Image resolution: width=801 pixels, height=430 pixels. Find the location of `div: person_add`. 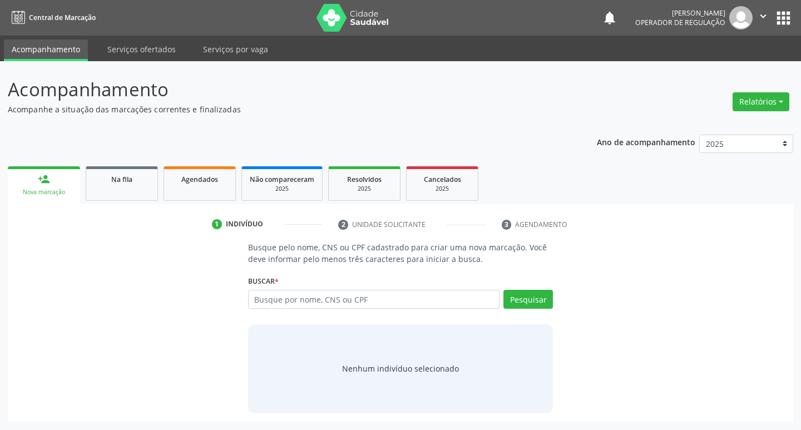

div: person_add is located at coordinates (44, 179).